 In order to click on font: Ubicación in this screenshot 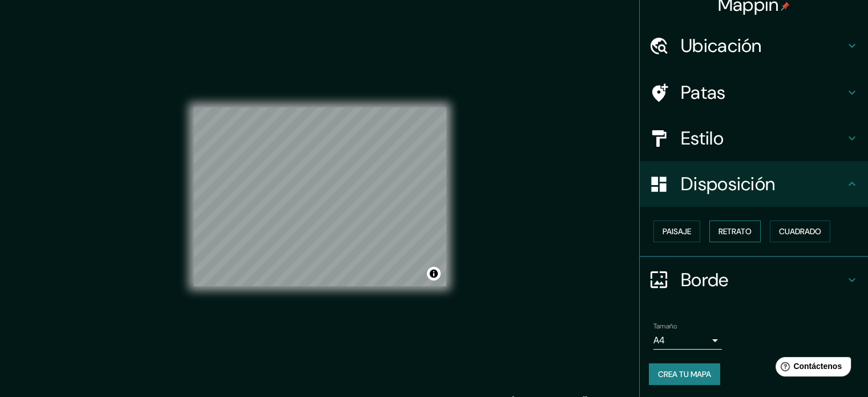, I will do `click(721, 46)`.